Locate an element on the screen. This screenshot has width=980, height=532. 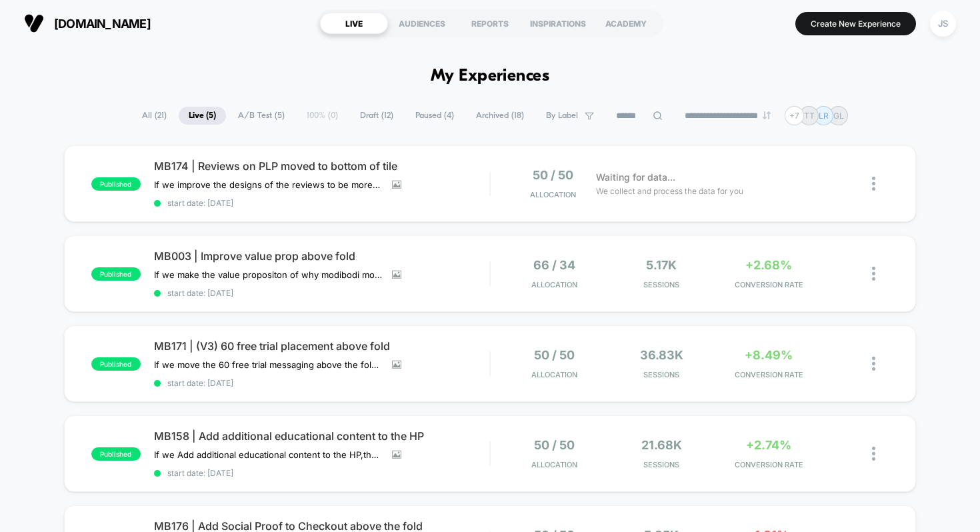
p: LR is located at coordinates (823, 115).